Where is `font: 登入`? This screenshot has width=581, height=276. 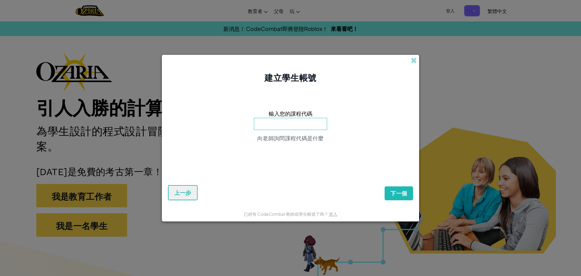
font: 登入 is located at coordinates (333, 214).